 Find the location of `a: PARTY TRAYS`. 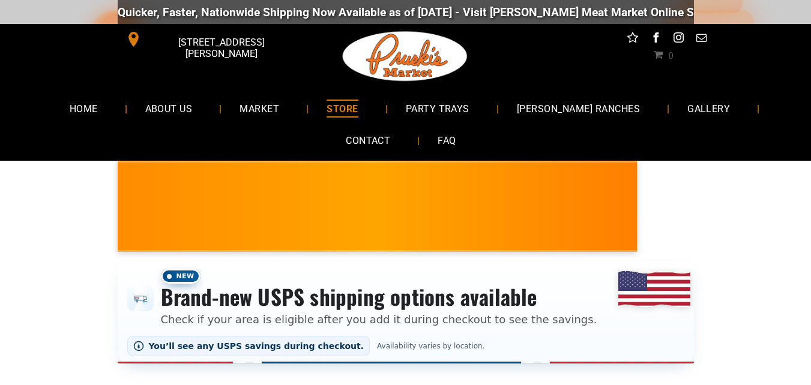

a: PARTY TRAYS is located at coordinates (438, 108).